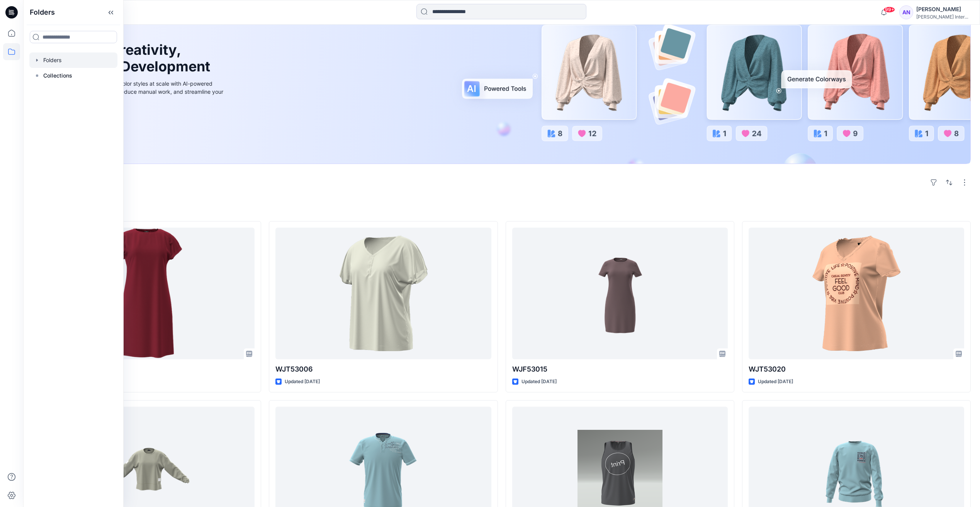  Describe the element at coordinates (620, 294) in the screenshot. I see `a: WJF53015` at that location.